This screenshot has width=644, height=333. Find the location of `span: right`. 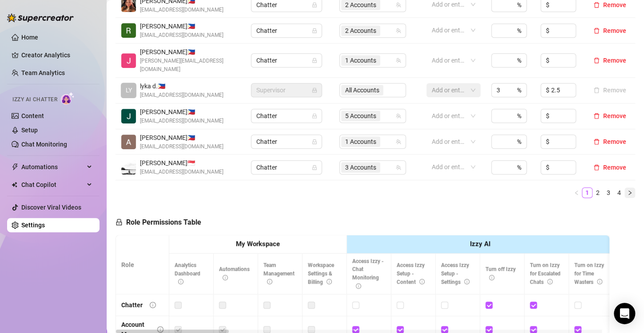

span: right is located at coordinates (630, 193).